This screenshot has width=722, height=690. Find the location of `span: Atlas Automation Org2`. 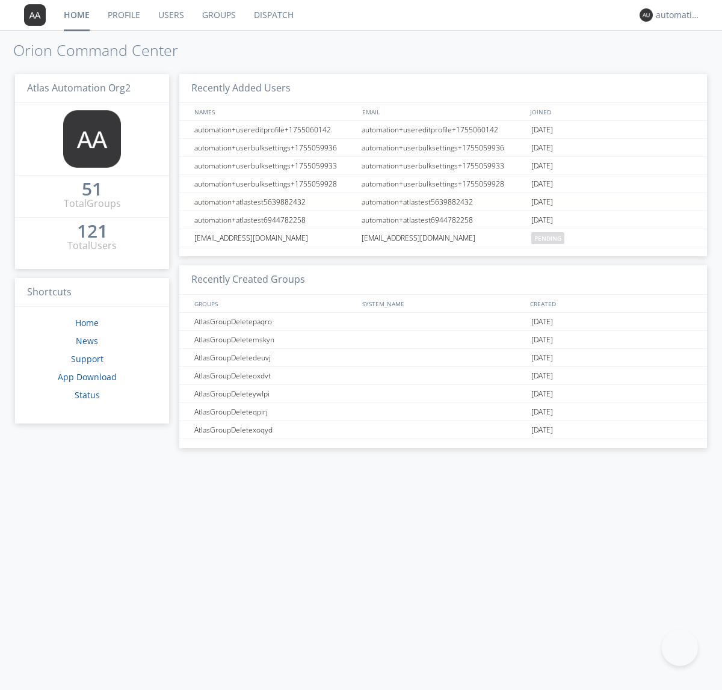

span: Atlas Automation Org2 is located at coordinates (79, 88).